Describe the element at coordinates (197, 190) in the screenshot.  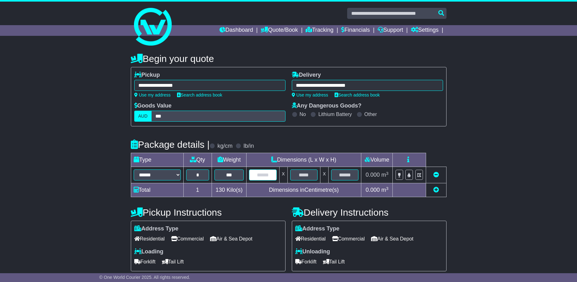
I see `td: 1` at that location.